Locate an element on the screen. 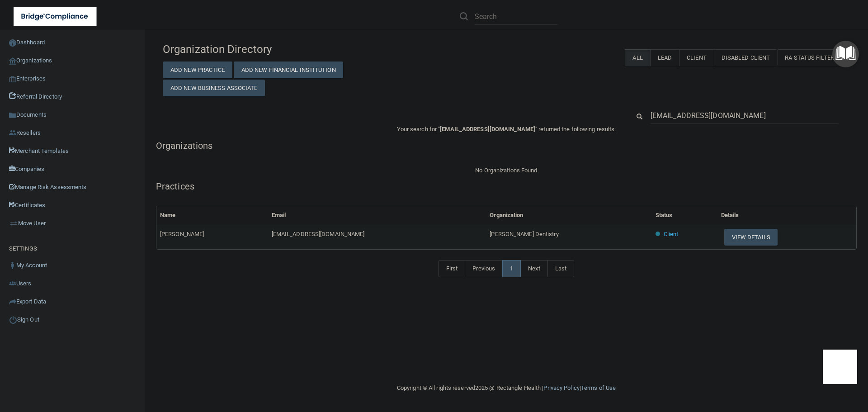  th: Name is located at coordinates (212, 215).